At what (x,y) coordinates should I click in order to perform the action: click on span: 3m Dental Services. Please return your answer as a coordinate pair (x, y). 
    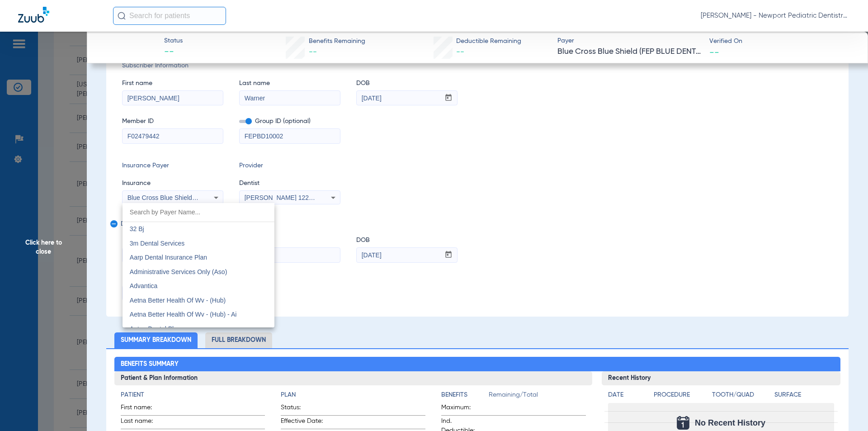
    Looking at the image, I should click on (157, 243).